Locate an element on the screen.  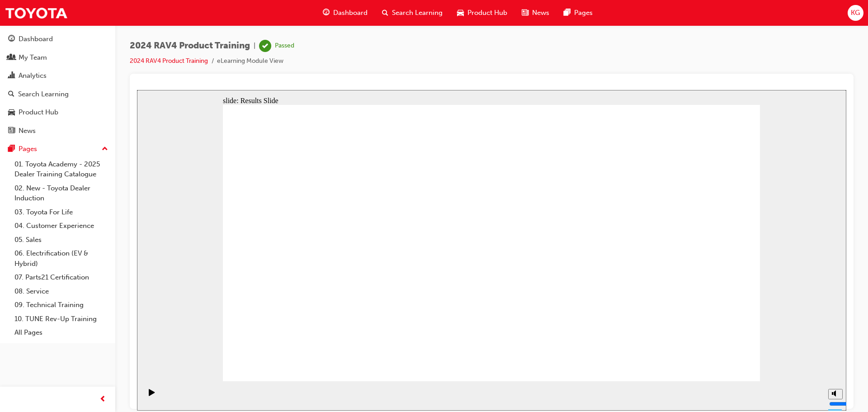
div: Pages is located at coordinates (27, 149).